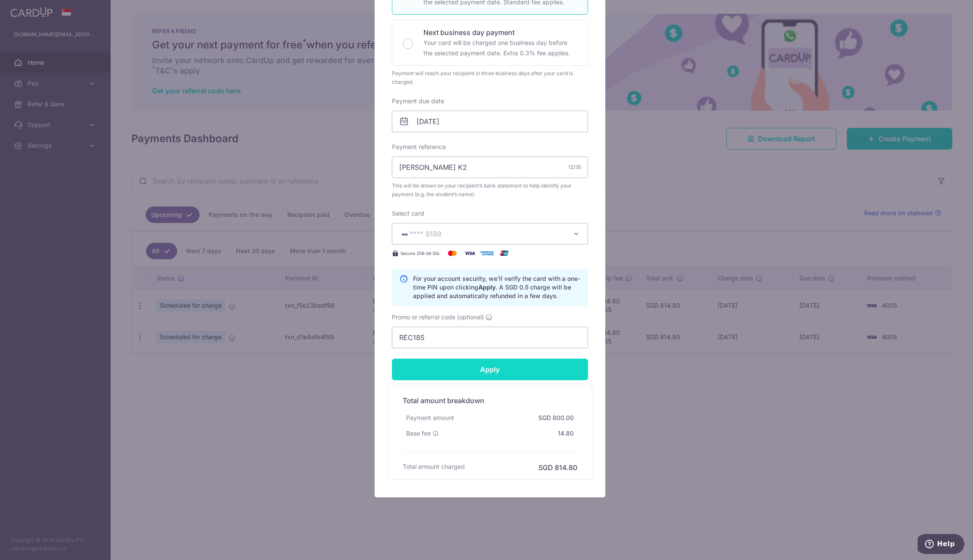 This screenshot has width=973, height=560. I want to click on div: 14.80, so click(565, 434).